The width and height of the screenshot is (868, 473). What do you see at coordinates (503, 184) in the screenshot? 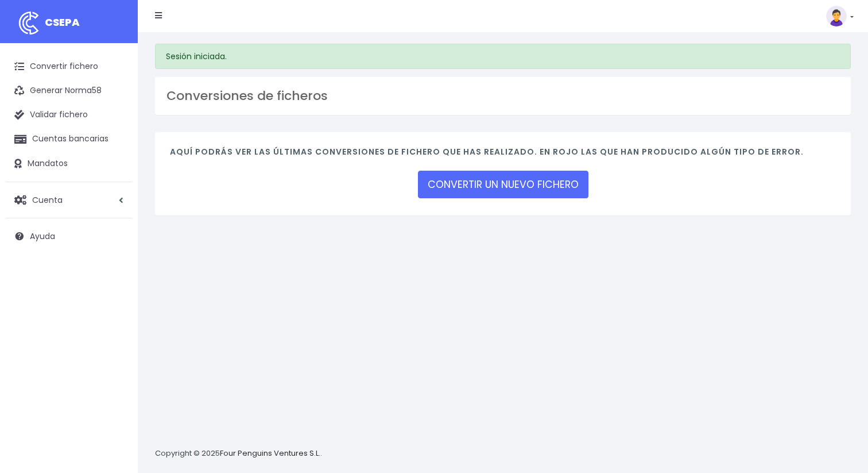
I see `a: CONVERTIR UN NUEVO FICHERO` at bounding box center [503, 184].